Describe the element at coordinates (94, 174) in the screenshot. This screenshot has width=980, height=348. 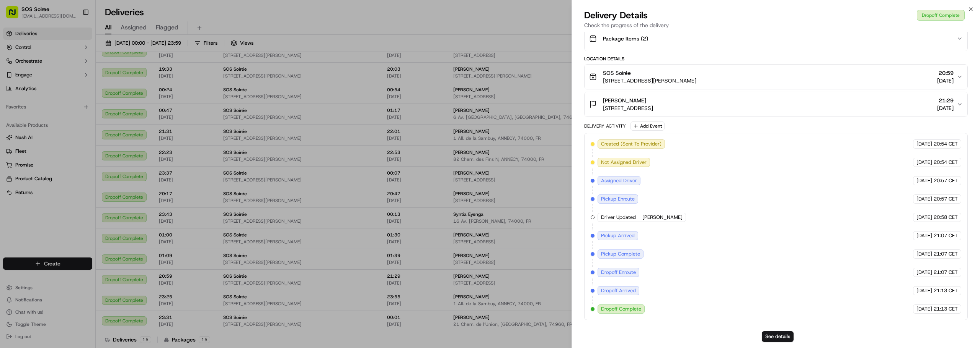
I see `a: 💻API Documentation` at that location.